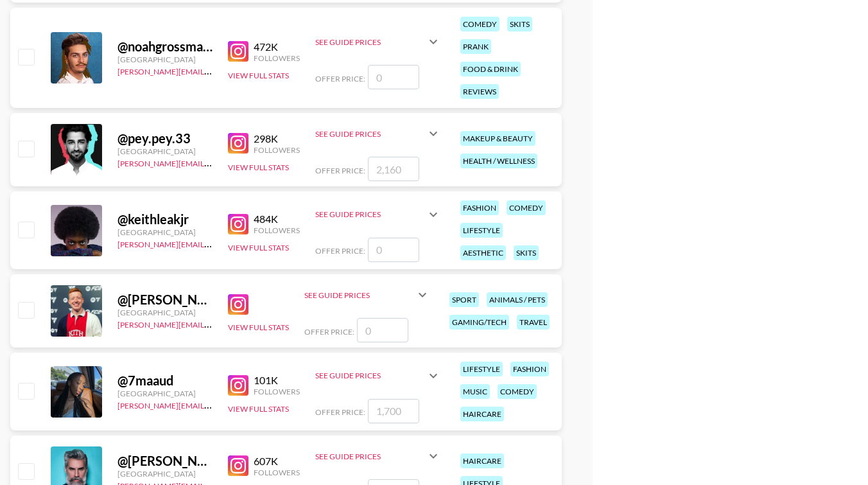  Describe the element at coordinates (497, 138) in the screenshot. I see `div: makeup & beauty` at that location.